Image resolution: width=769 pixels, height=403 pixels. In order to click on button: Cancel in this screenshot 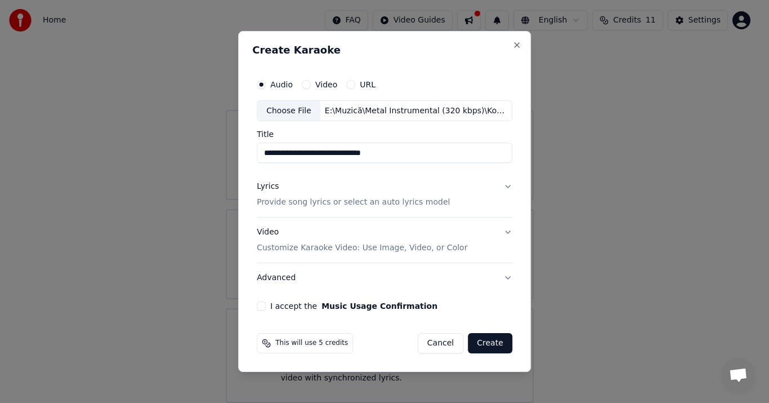, I will do `click(440, 343)`.